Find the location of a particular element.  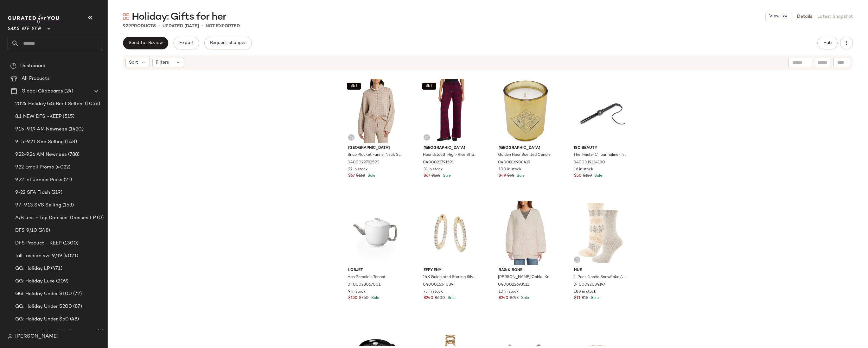

span: (1300) is located at coordinates (71, 244).